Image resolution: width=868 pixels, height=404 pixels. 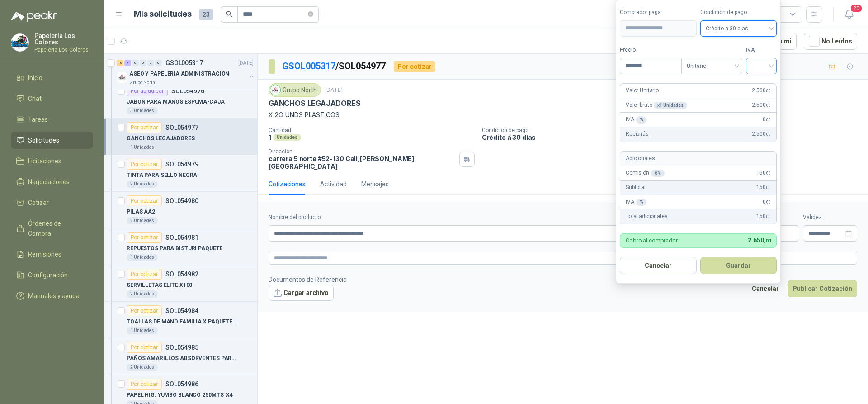 I want to click on p: PAÑOS AMARILLOS ABSORVENTES PARA COCINA ASK, so click(x=182, y=358).